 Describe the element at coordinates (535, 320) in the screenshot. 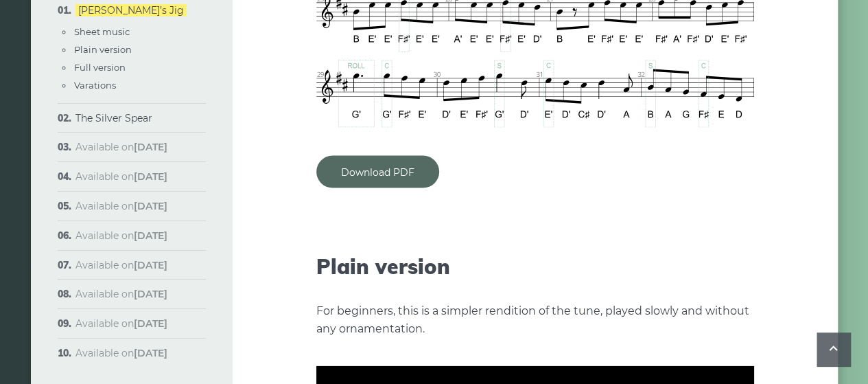

I see `p: For beginners, this is a simpler rendition of the tune, played slowly and without any ornamentation.` at that location.